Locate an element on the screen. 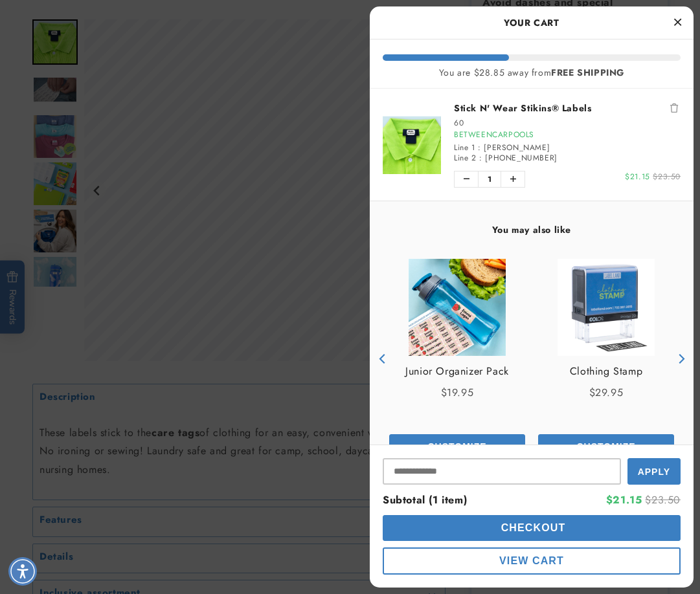 The width and height of the screenshot is (700, 594). span: Apply is located at coordinates (654, 472).